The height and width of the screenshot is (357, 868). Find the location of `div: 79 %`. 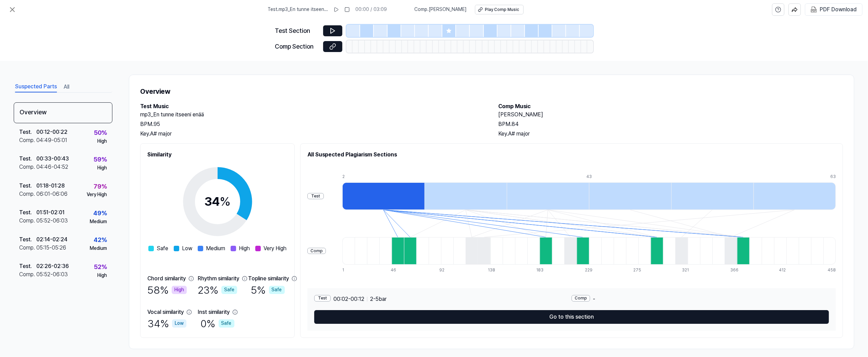

div: 79 % is located at coordinates (100, 187).